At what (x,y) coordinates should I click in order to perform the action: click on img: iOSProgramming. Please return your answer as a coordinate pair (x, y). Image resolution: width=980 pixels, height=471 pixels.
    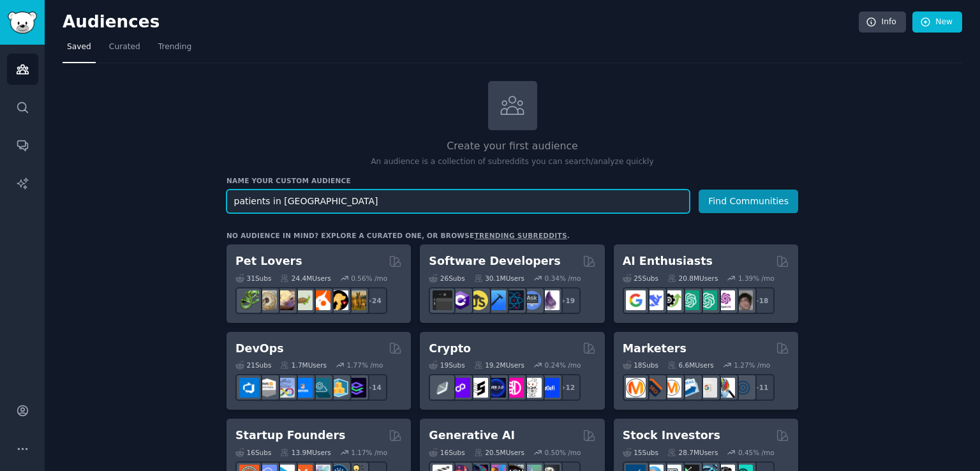
    Looking at the image, I should click on (496, 300).